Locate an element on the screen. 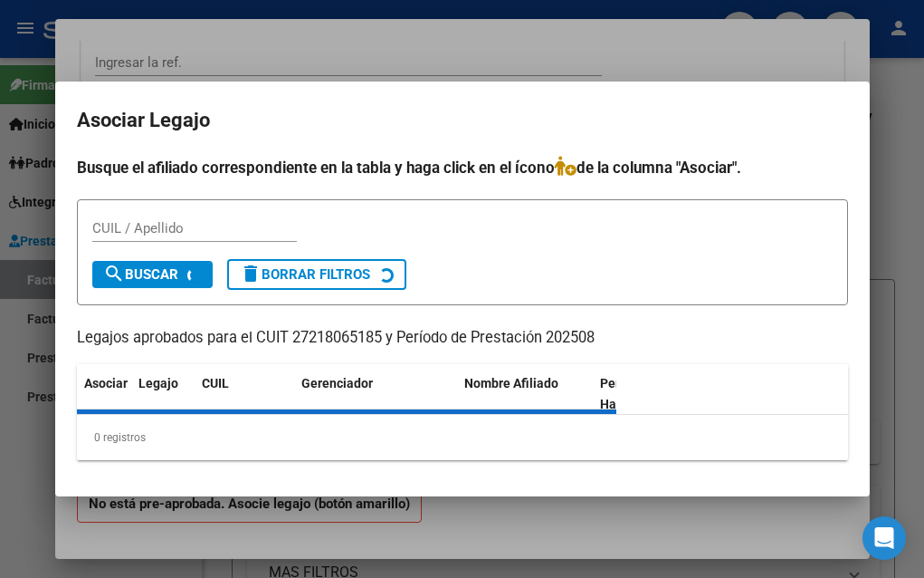 Image resolution: width=924 pixels, height=578 pixels. datatable-header-cell: Nombre Afiliado is located at coordinates (525, 394).